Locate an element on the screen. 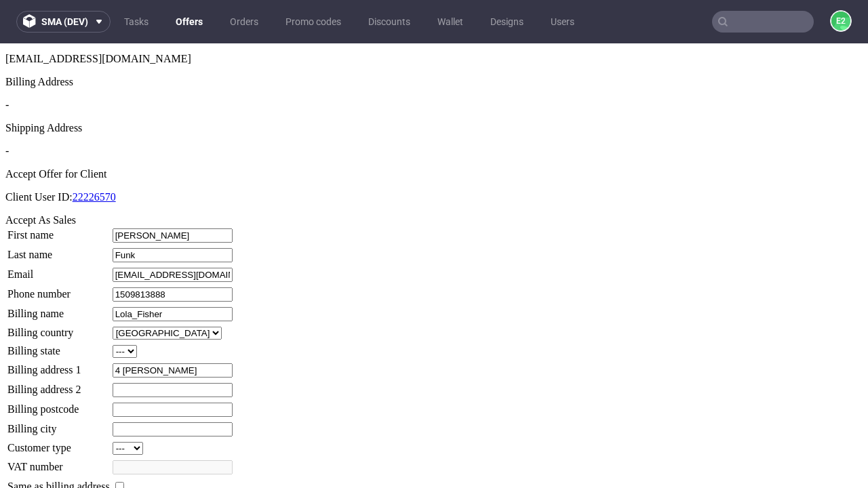  a: Wallet is located at coordinates (451, 22).